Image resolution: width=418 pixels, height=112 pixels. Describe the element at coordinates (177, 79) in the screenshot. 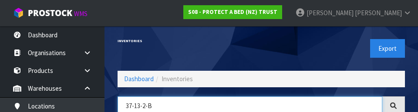

I see `span: Inventories` at that location.